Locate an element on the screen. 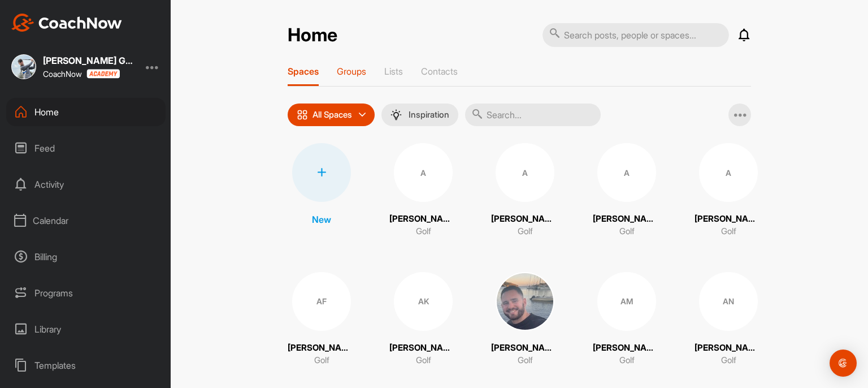 The height and width of the screenshot is (388, 868). div: CoachNow is located at coordinates (82, 74).